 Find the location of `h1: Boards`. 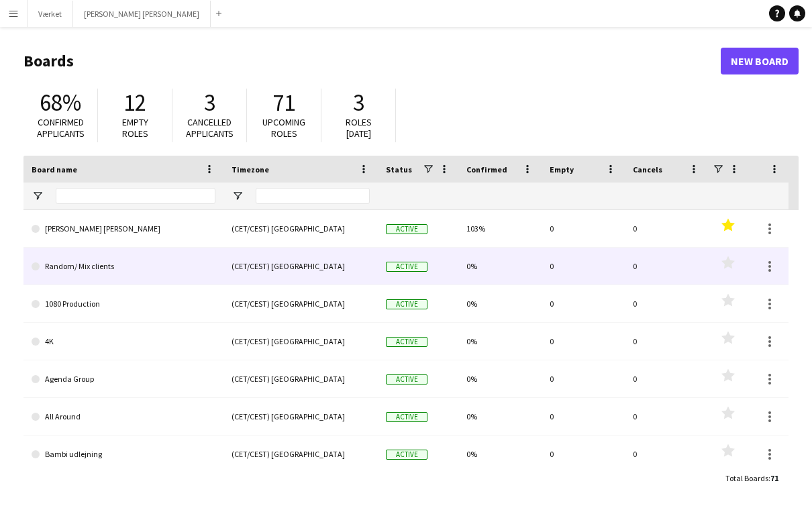

h1: Boards is located at coordinates (371, 61).